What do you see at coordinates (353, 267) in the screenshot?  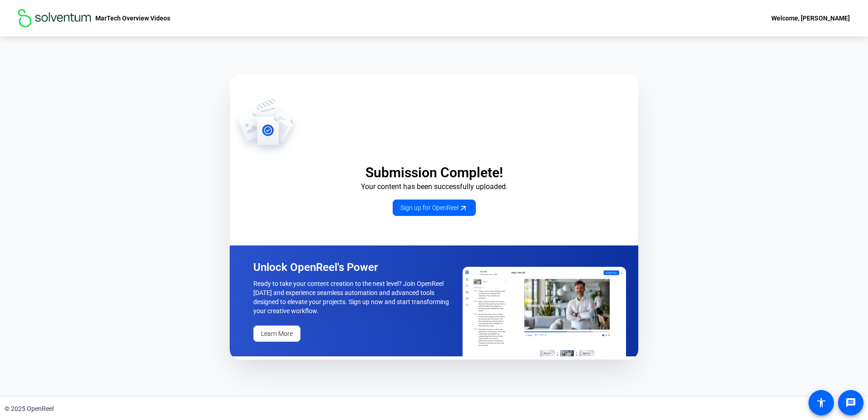 I see `p: Unlock OpenReel's Power` at bounding box center [353, 267].